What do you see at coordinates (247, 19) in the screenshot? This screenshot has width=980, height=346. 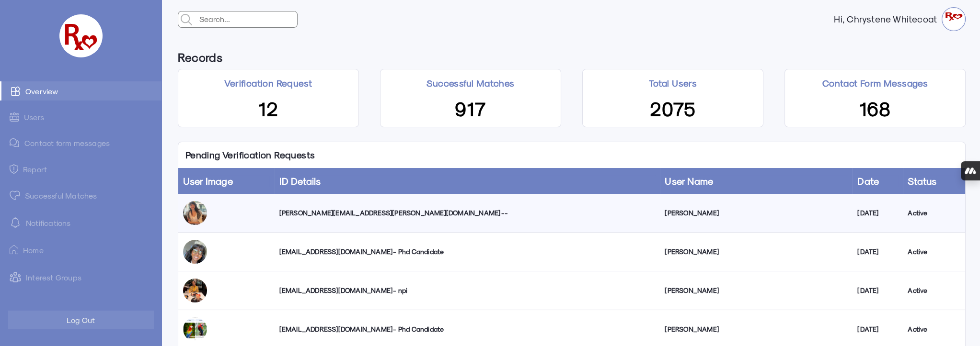 I see `input: Search...` at bounding box center [247, 19].